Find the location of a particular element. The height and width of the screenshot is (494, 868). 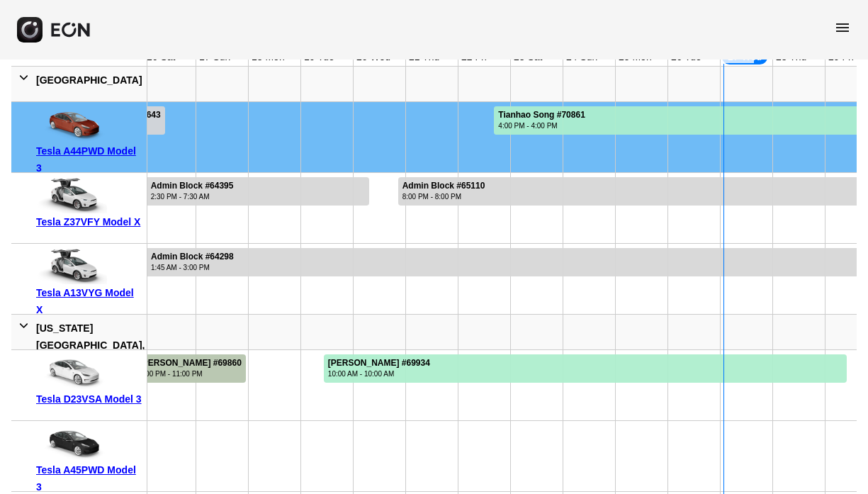

div: 8:00 PM - 8:00 PM is located at coordinates (444, 196).